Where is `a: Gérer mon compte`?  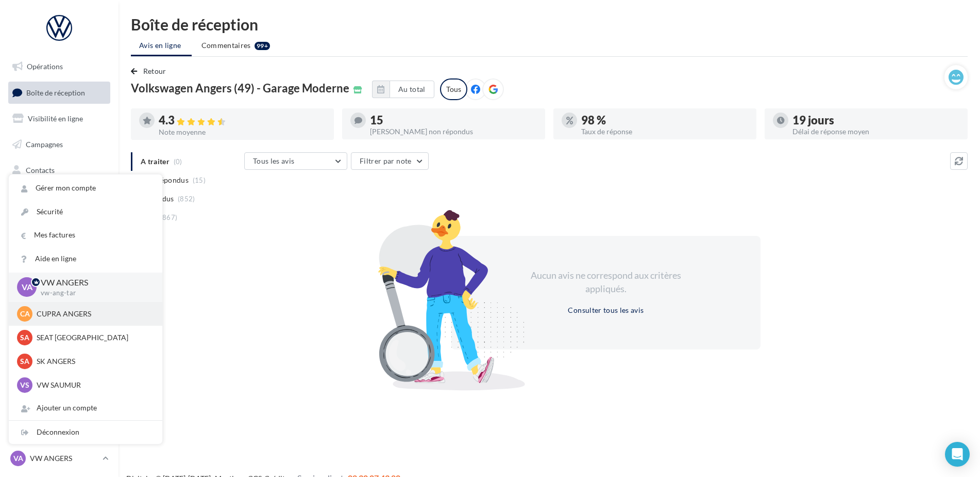
a: Gérer mon compte is located at coordinates (86, 188).